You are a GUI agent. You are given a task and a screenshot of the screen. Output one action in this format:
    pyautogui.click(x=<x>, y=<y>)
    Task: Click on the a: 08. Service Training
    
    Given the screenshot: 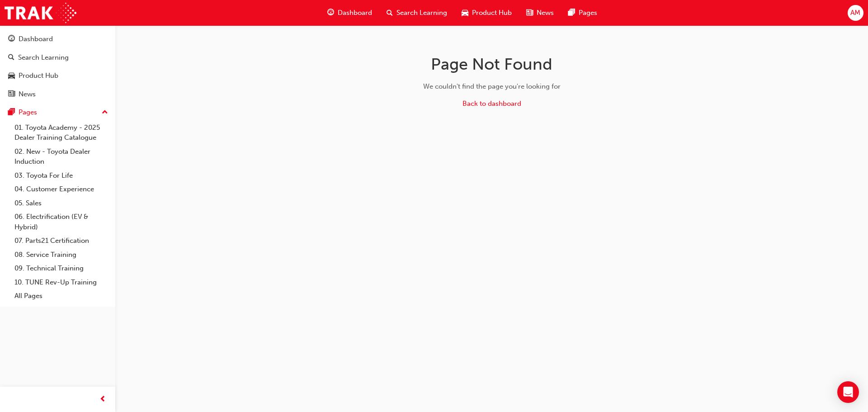 What is the action you would take?
    pyautogui.click(x=61, y=255)
    